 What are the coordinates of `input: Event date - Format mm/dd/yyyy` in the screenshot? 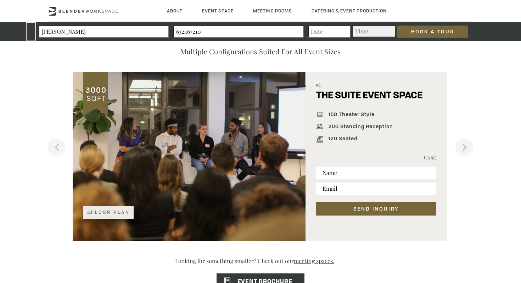 It's located at (329, 32).